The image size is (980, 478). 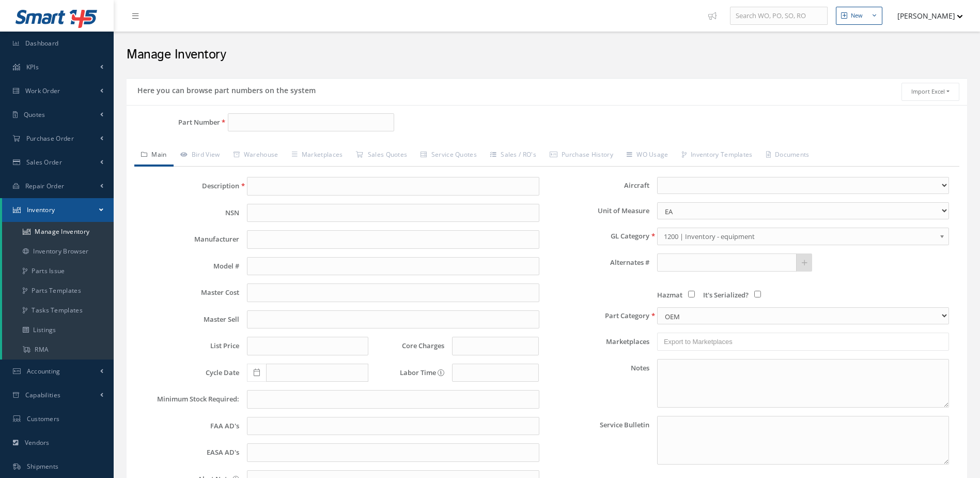 What do you see at coordinates (188, 239) in the screenshot?
I see `label: Manufacturer` at bounding box center [188, 239].